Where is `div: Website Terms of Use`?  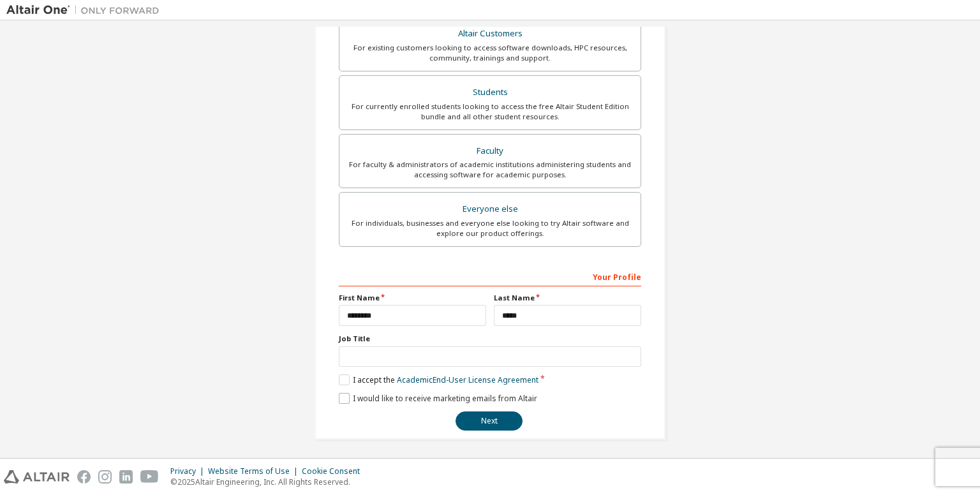
div: Website Terms of Use is located at coordinates (254, 471).